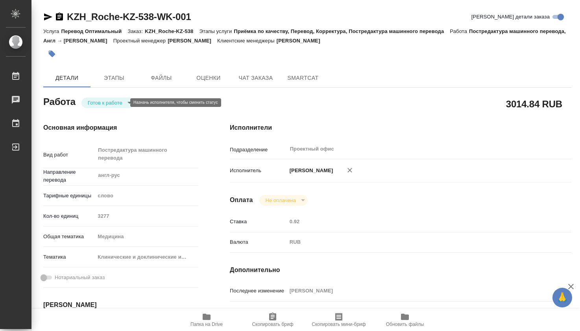 The height and width of the screenshot is (331, 580). I want to click on span: Папка на Drive, so click(207, 325).